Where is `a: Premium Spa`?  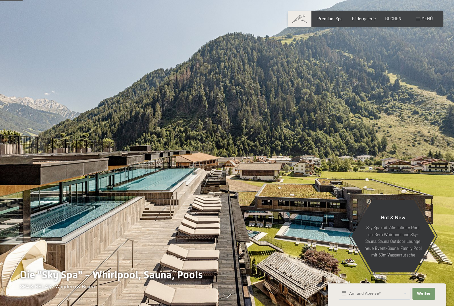
a: Premium Spa is located at coordinates (330, 19).